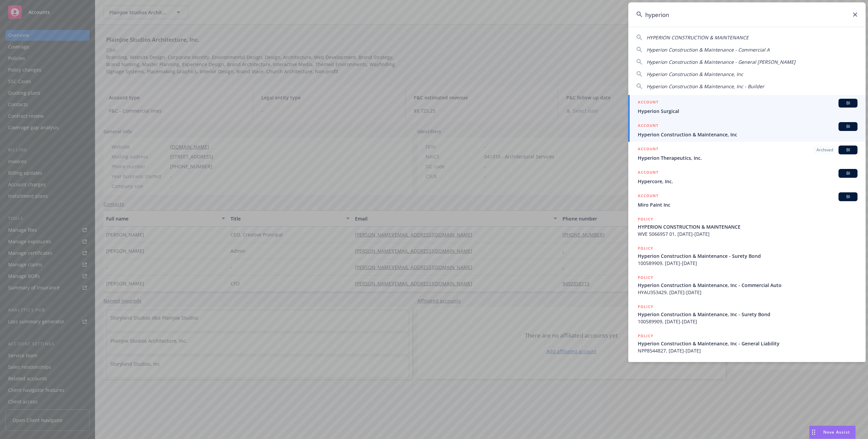  Describe the element at coordinates (748, 111) in the screenshot. I see `span: Hyperion Surgical` at that location.